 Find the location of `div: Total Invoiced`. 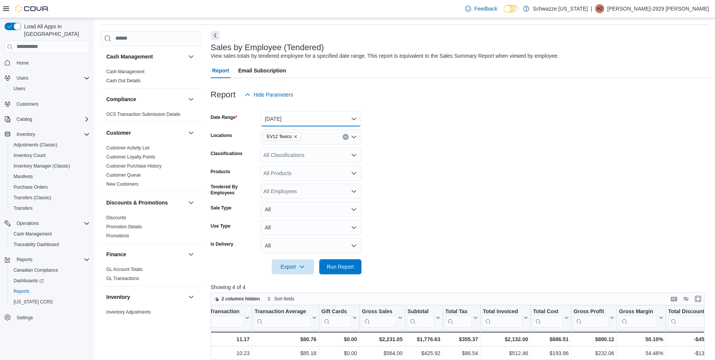

div: Total Invoiced is located at coordinates (502, 311).